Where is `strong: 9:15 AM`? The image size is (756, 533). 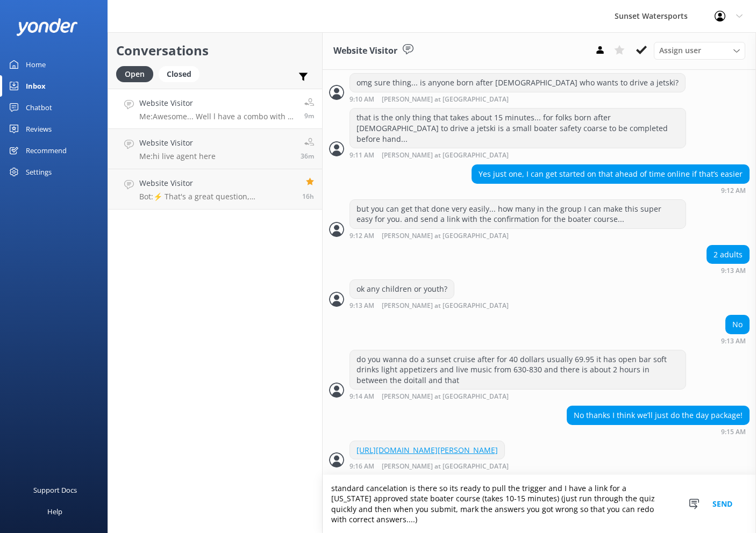 strong: 9:15 AM is located at coordinates (733, 432).